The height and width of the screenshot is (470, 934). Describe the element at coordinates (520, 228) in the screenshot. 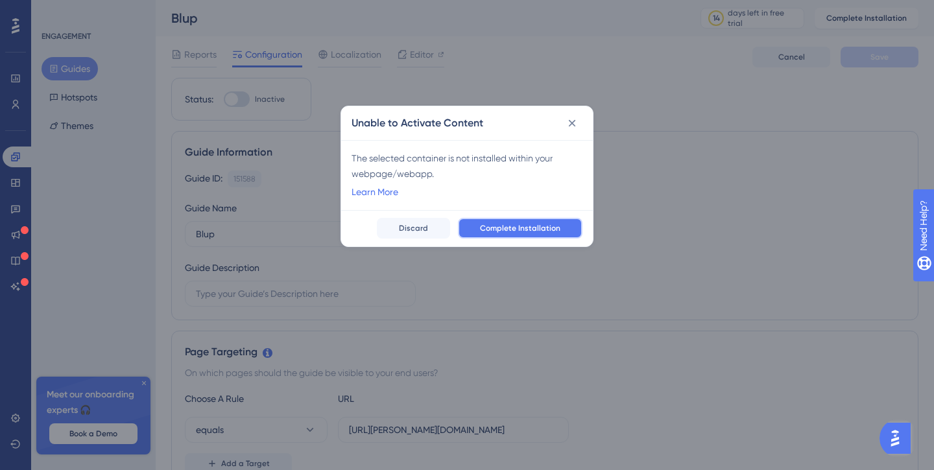

I see `span: Complete Installation` at that location.